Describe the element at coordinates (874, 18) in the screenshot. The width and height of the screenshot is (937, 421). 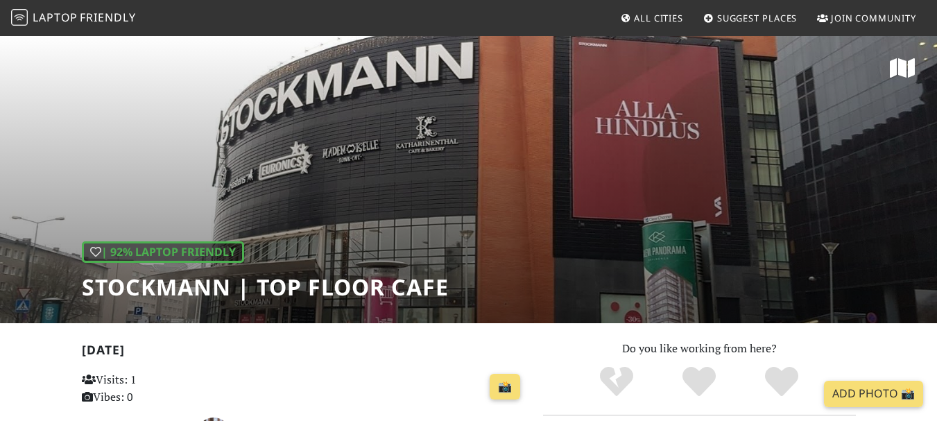
I see `span: Join Community` at that location.